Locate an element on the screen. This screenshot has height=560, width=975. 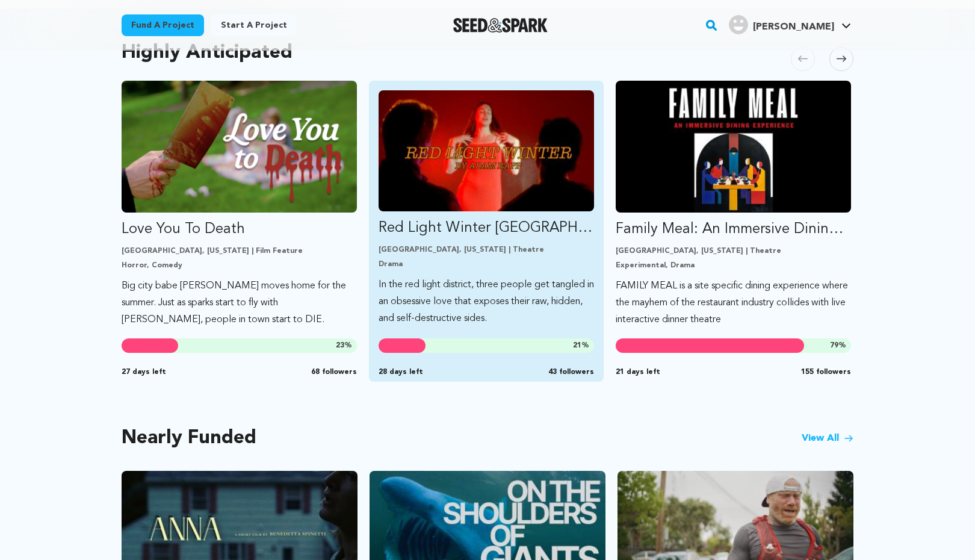
a: Fund Family Meal: An Immersive Dining Experience is located at coordinates (733, 204).